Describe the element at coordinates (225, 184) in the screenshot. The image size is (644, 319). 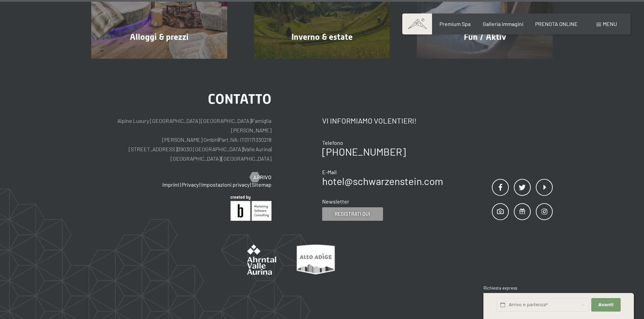
I see `a: Impostazioni privacy` at that location.